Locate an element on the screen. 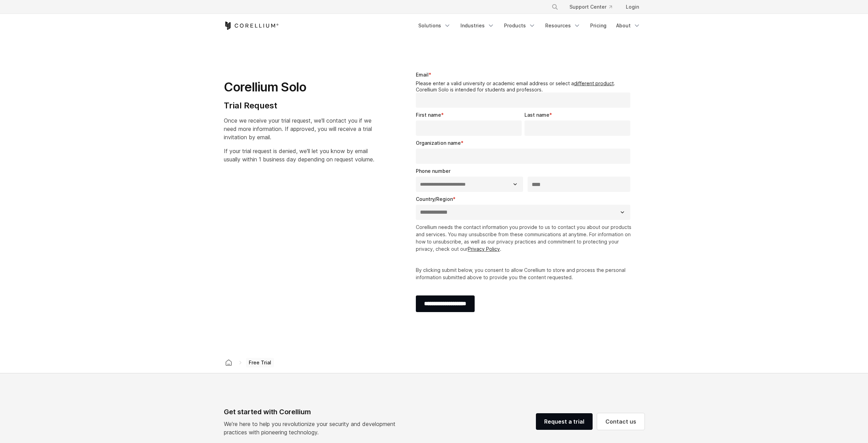 The width and height of the screenshot is (868, 443). a: Login is located at coordinates (633, 7).